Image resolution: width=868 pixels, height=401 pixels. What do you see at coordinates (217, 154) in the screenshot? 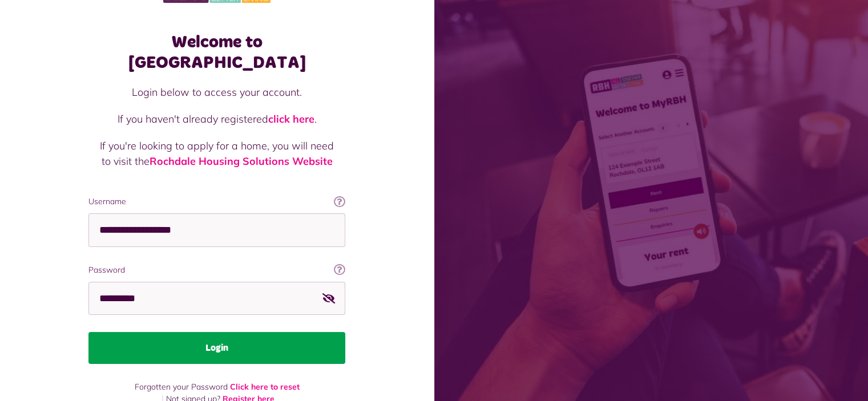
I see `p: If you're looking to apply for a home, you will need to visit the` at bounding box center [217, 154].